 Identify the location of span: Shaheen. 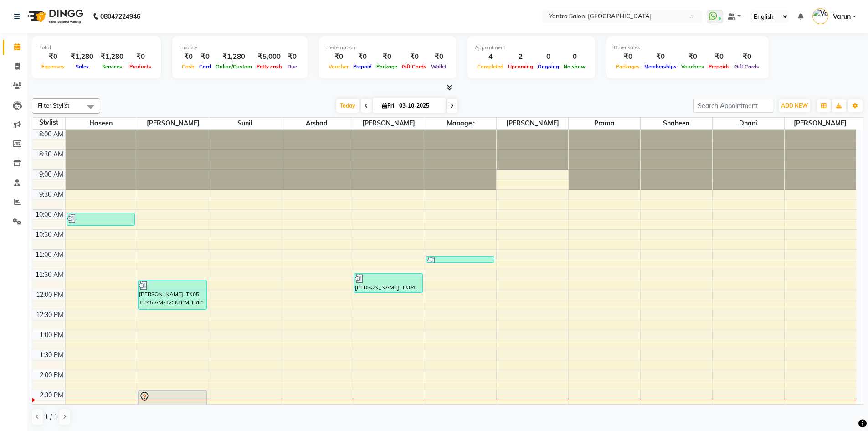
(676, 123).